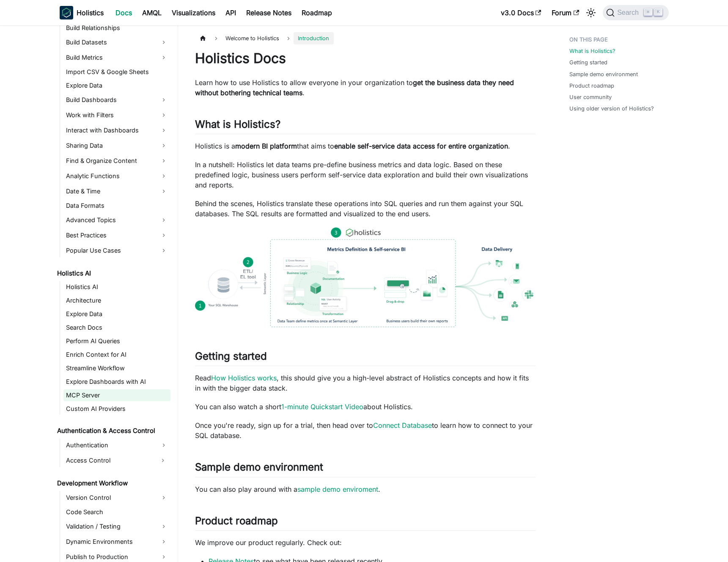  What do you see at coordinates (193, 12) in the screenshot?
I see `a: Visualizations` at bounding box center [193, 12].